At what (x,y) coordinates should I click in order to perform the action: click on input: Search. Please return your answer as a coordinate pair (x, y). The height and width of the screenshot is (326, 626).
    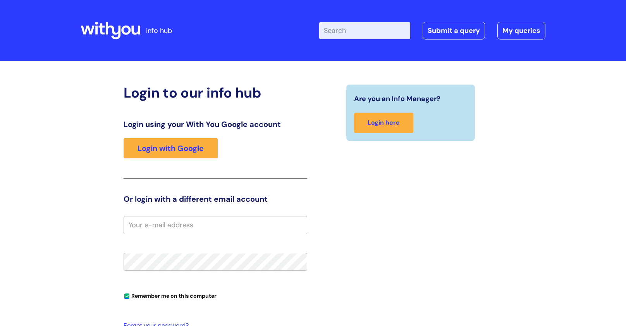
    Looking at the image, I should click on (365, 31).